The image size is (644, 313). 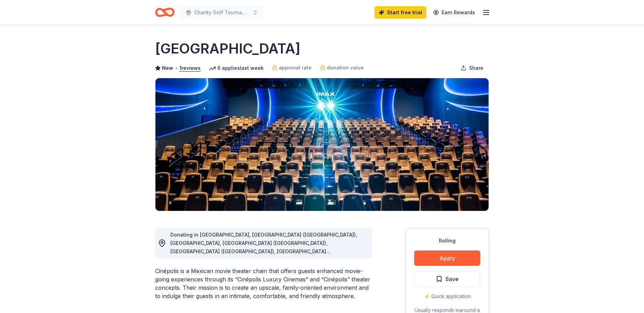 I want to click on button: Charity Golf Tournament, so click(x=222, y=12).